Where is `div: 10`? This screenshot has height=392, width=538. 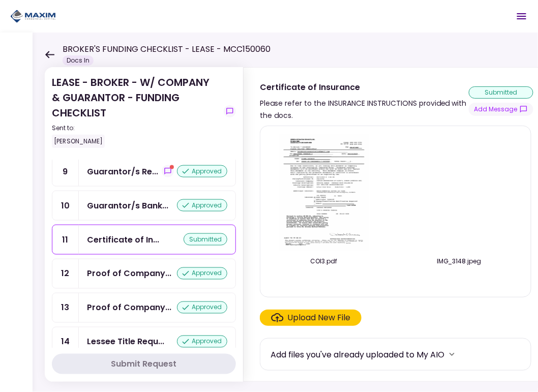
div: 10 is located at coordinates (65, 205).